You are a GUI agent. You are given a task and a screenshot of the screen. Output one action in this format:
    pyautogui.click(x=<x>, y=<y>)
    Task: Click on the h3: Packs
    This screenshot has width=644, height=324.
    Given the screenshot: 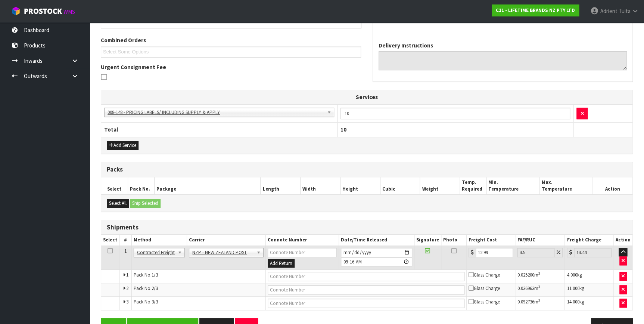 What is the action you would take?
    pyautogui.click(x=367, y=169)
    